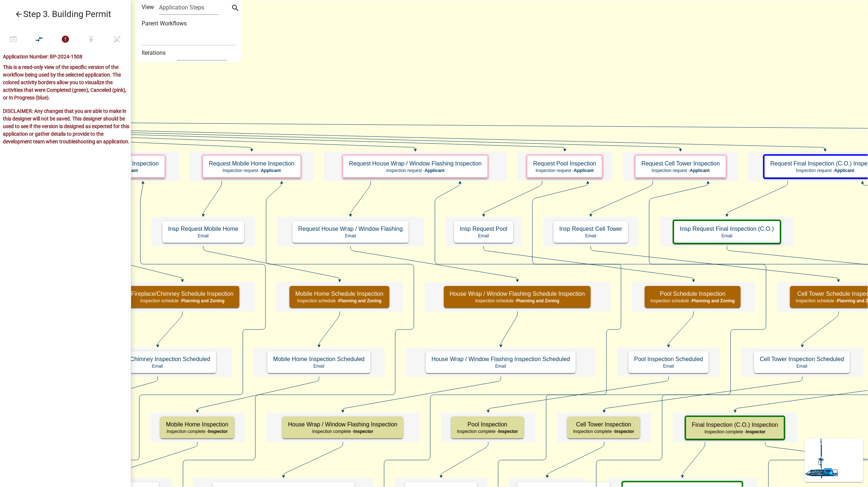 The image size is (868, 487). What do you see at coordinates (564, 163) in the screenshot?
I see `h5: Request Pool Inspection` at bounding box center [564, 163].